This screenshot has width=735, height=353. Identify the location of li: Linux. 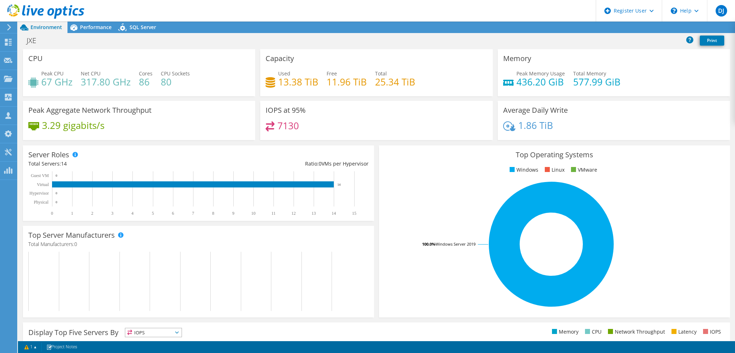
(554, 170).